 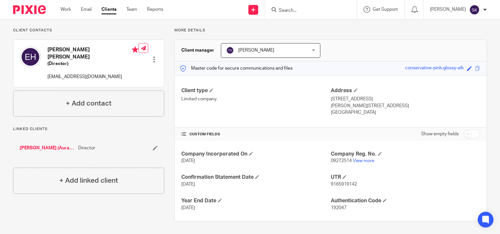 I want to click on h4: Confirmation Statement Date, so click(x=256, y=177).